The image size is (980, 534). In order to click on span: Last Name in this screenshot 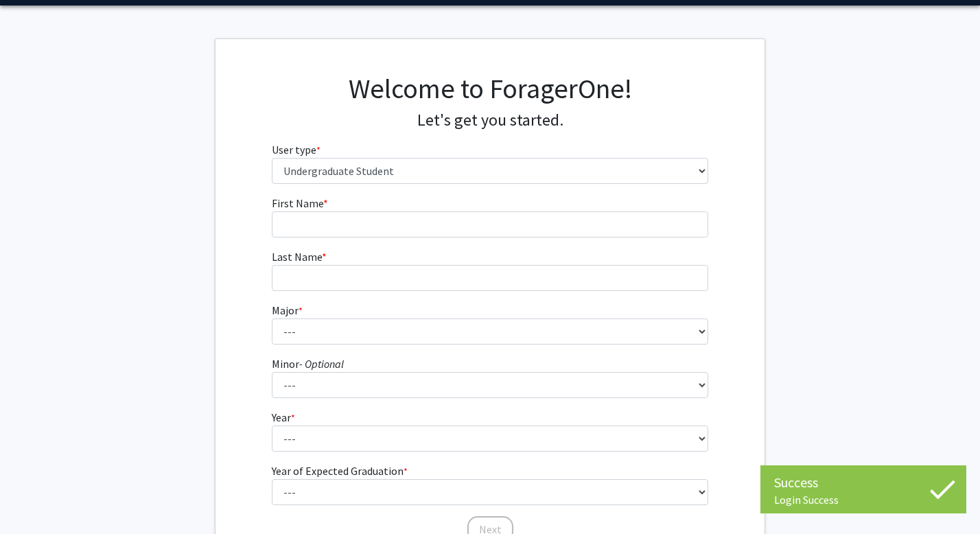, I will do `click(296, 257)`.